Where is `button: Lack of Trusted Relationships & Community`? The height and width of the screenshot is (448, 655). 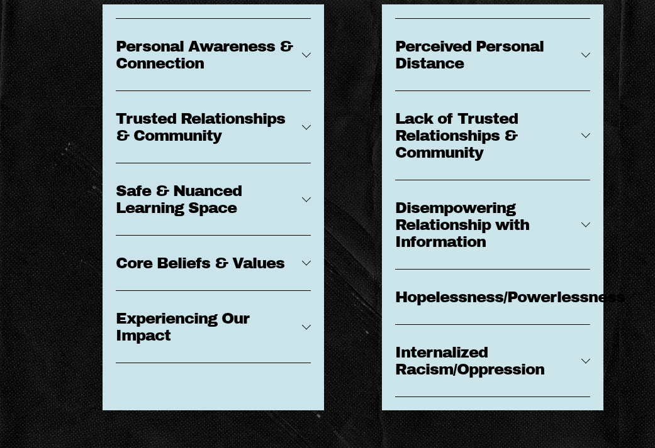 button: Lack of Trusted Relationships & Community is located at coordinates (492, 135).